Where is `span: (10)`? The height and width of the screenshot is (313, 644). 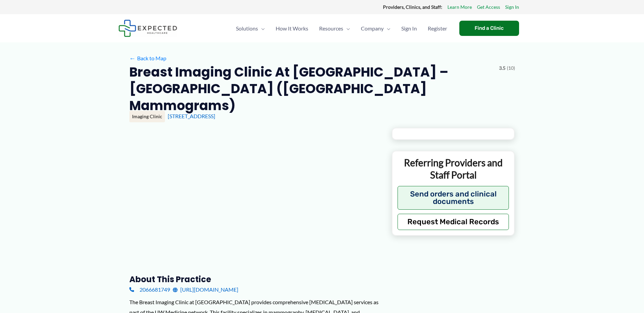 span: (10) is located at coordinates (511, 68).